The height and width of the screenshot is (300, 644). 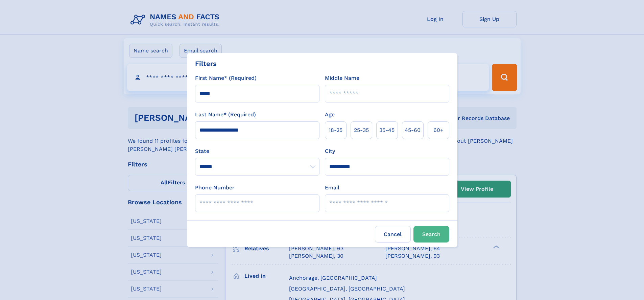 I want to click on label: Last Name* (Required), so click(x=225, y=115).